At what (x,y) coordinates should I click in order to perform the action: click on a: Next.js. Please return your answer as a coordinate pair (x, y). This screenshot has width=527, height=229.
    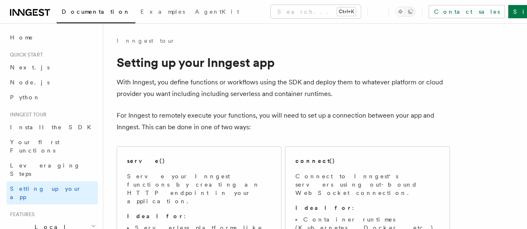
    Looking at the image, I should click on (52, 67).